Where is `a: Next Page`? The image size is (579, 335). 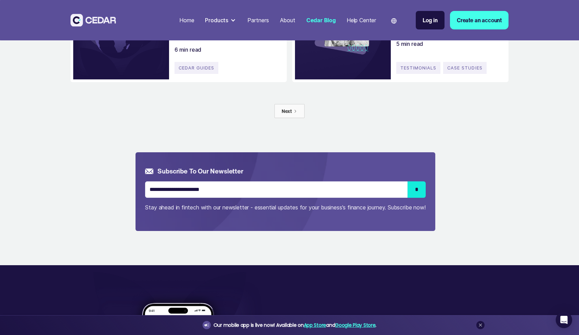 a: Next Page is located at coordinates (289, 111).